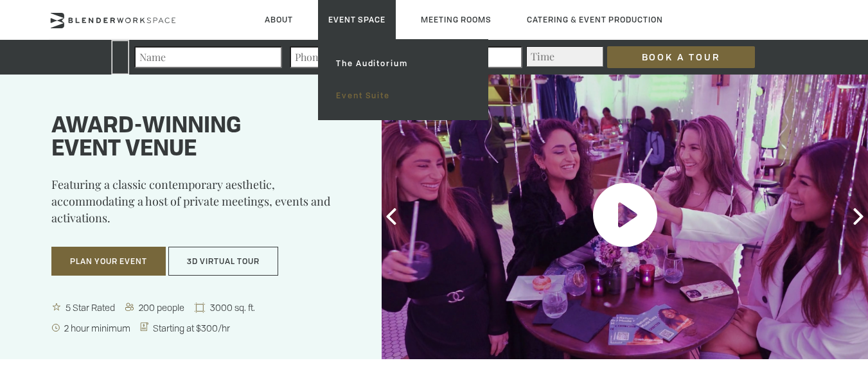  Describe the element at coordinates (90, 307) in the screenshot. I see `span: 5 Star Rated` at that location.